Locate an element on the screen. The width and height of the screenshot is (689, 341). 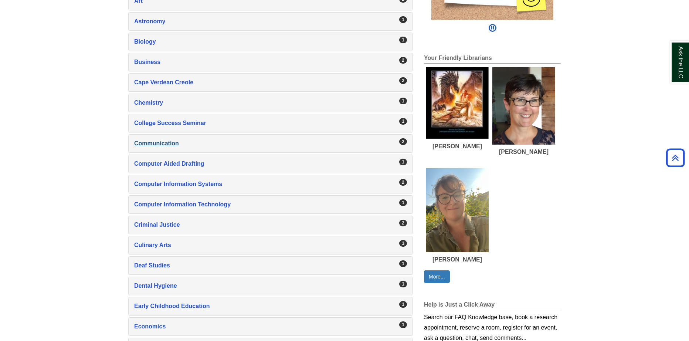
a: Cape Verdean Creole is located at coordinates (271, 82).